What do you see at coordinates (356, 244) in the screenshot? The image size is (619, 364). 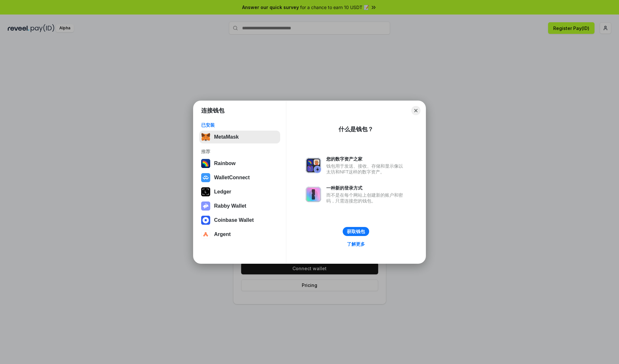 I see `a: 了解更多` at bounding box center [356, 244].